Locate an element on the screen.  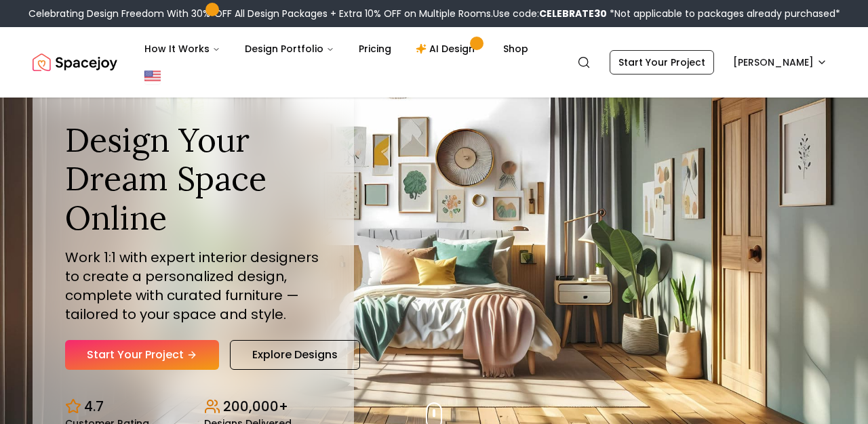
a: Explore Designs is located at coordinates (295, 355).